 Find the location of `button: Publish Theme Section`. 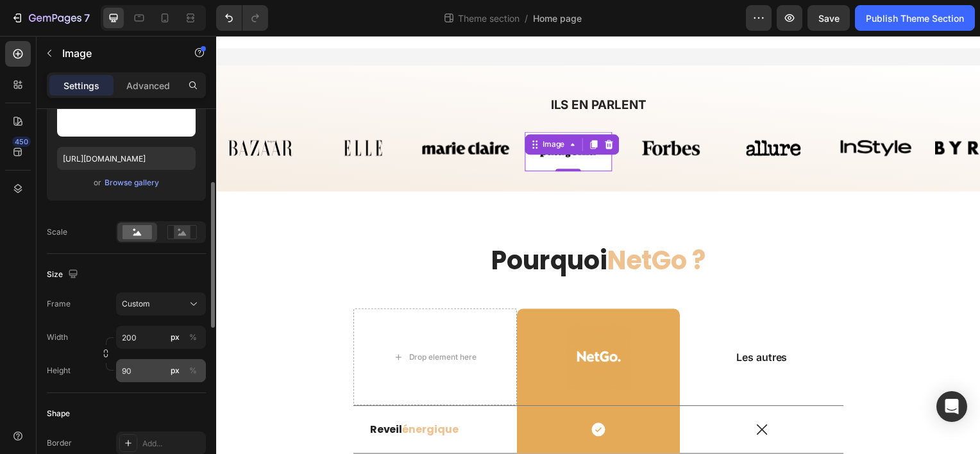

button: Publish Theme Section is located at coordinates (915, 18).